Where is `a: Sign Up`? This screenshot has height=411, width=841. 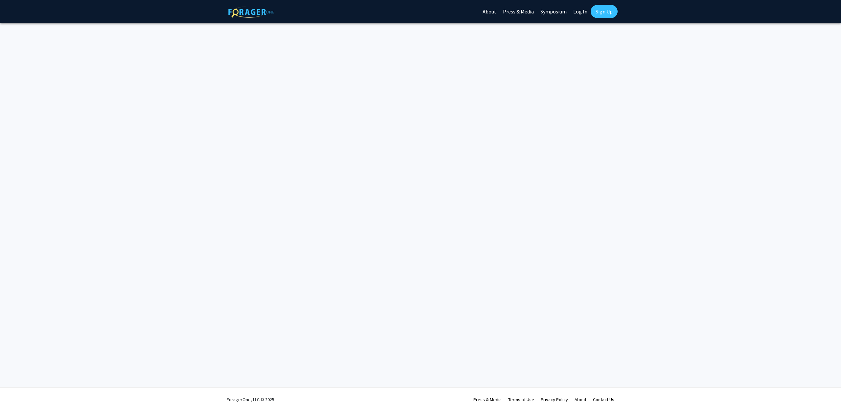
a: Sign Up is located at coordinates (604, 11).